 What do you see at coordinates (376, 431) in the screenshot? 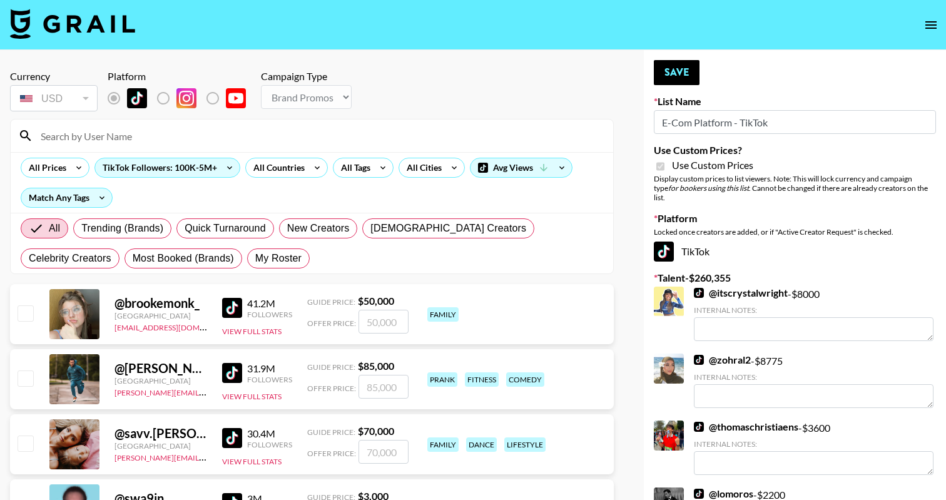
I see `strong: $ 70,000` at bounding box center [376, 431].